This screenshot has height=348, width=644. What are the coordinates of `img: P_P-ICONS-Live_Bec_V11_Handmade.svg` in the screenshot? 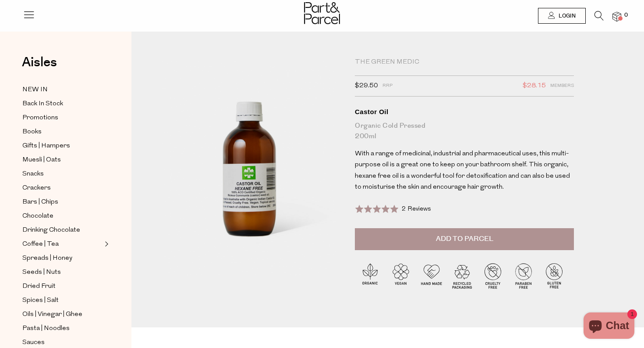 It's located at (431, 275).